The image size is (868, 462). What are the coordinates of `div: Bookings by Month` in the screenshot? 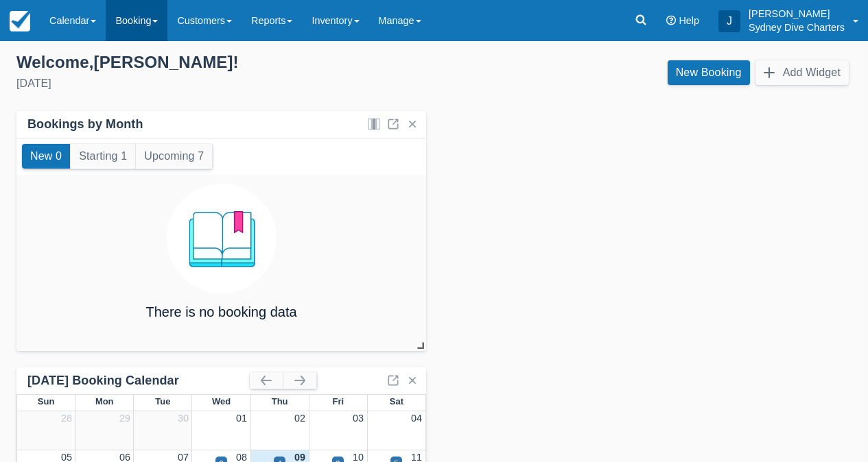 It's located at (85, 124).